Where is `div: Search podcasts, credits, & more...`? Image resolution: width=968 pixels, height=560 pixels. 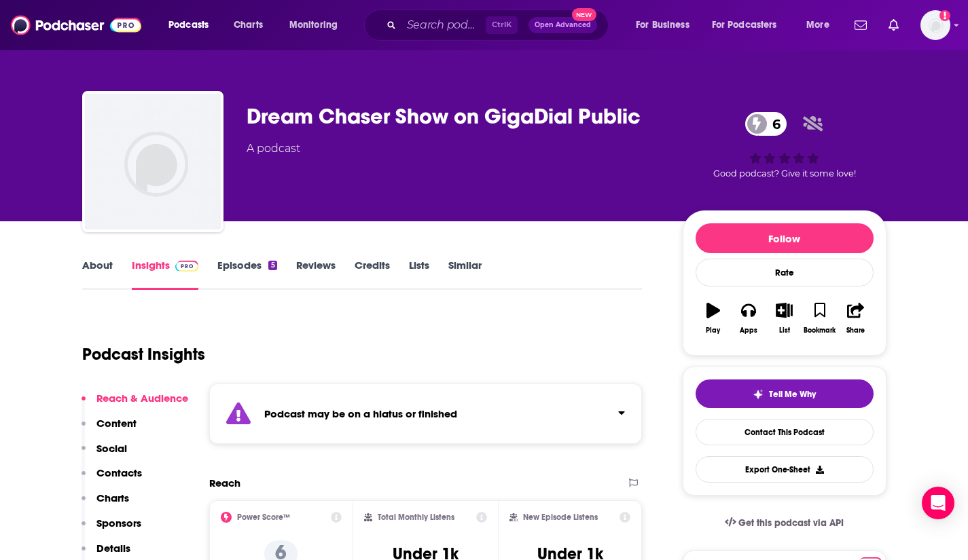
div: Search podcasts, credits, & more... is located at coordinates (499, 25).